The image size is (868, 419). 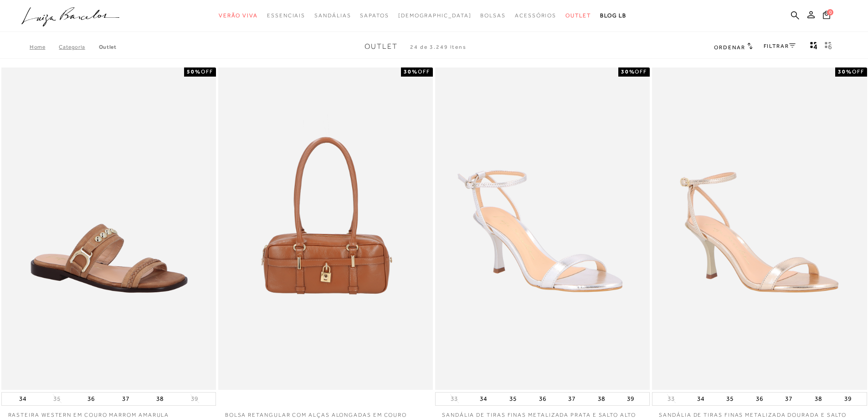 I want to click on img: SANDÁLIA DE TIRAS FINAS METALIZADA DOURADA E SALTO ALTO FINO, so click(x=759, y=228).